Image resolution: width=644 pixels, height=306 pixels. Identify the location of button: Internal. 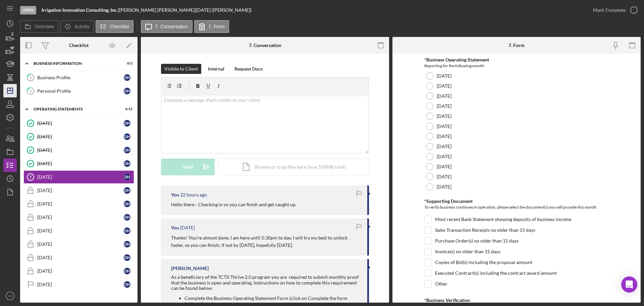
(216, 68).